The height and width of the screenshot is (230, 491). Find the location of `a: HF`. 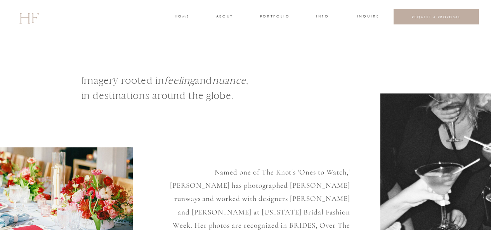

a: HF is located at coordinates (29, 17).